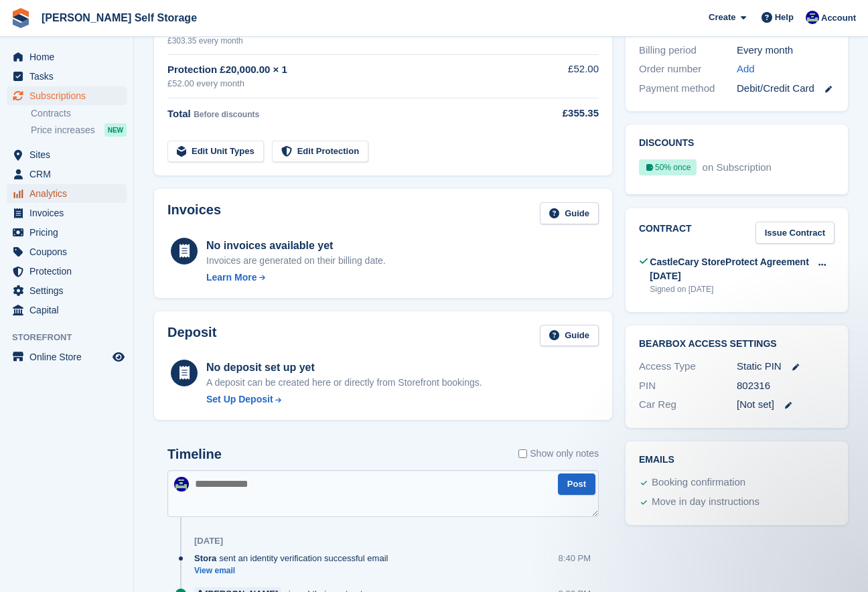  What do you see at coordinates (746, 69) in the screenshot?
I see `a: Add` at bounding box center [746, 69].